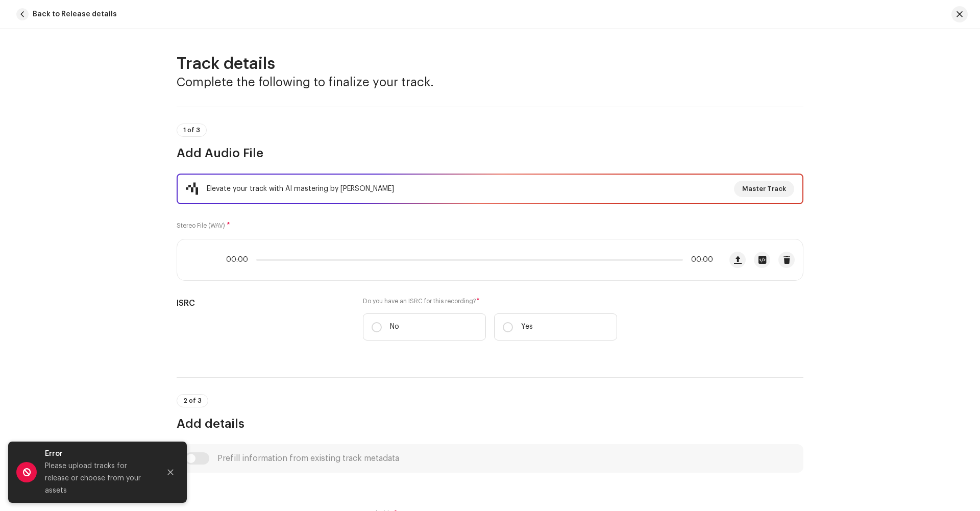 This screenshot has width=980, height=511. Describe the element at coordinates (764, 189) in the screenshot. I see `button: Master Track` at that location.